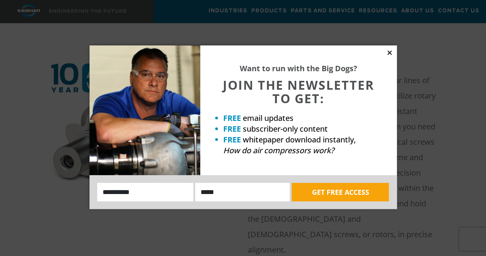  Describe the element at coordinates (268, 118) in the screenshot. I see `span: email updates` at that location.